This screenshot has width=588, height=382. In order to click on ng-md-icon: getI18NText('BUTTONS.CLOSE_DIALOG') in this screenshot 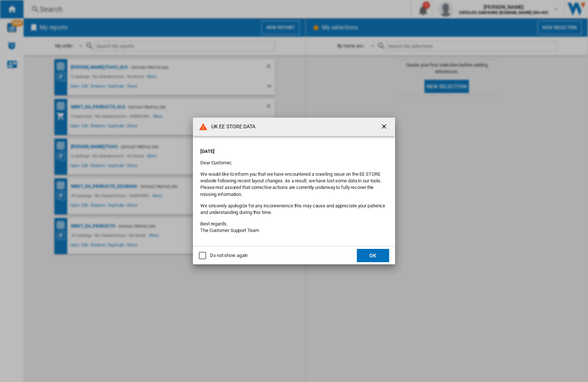, I will do `click(385, 127)`.